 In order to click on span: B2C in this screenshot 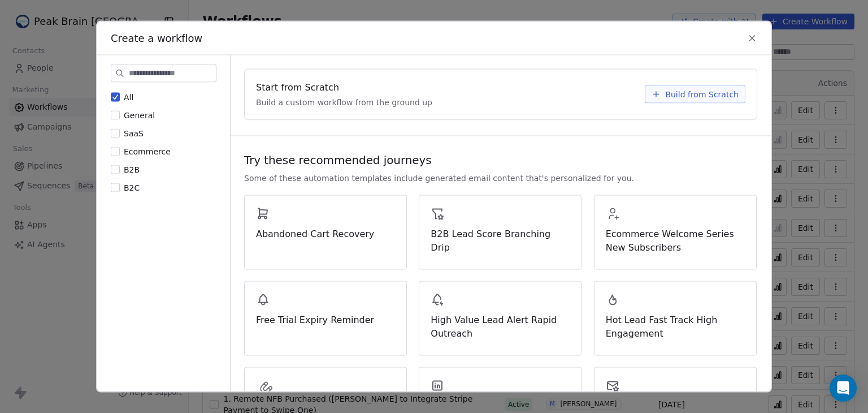, I will do `click(132, 188)`.